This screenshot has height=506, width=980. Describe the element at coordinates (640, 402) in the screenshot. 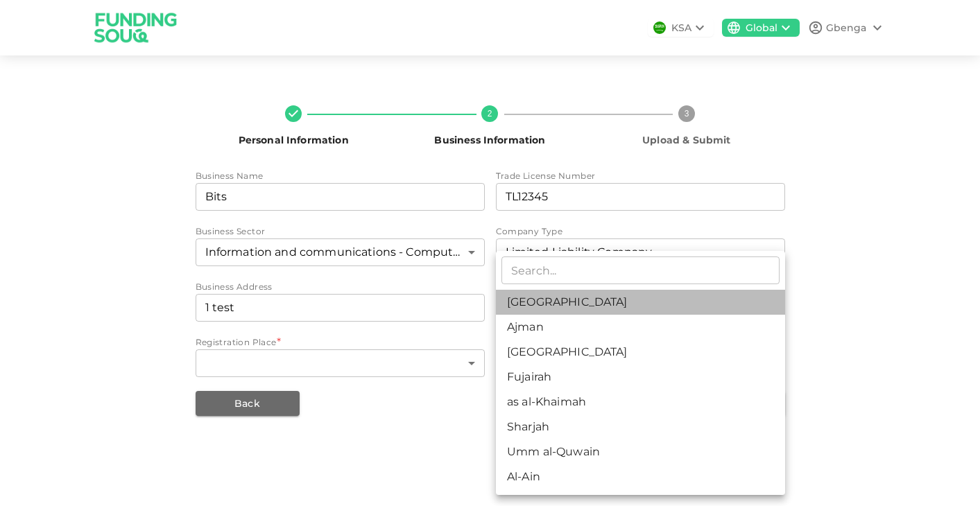

I see `li: as al-Khaimah` at that location.